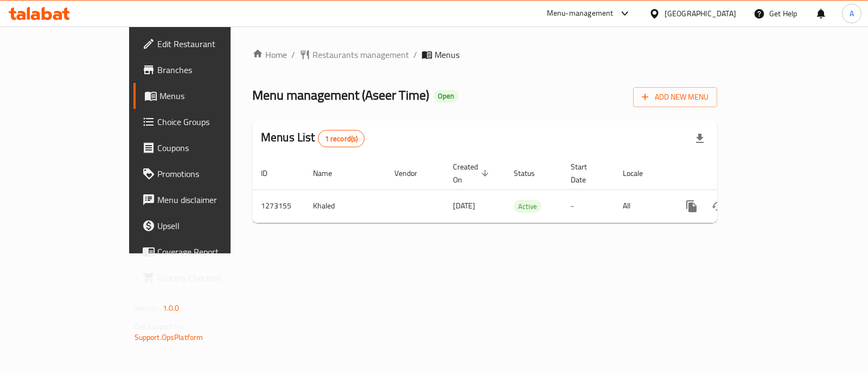 This screenshot has height=373, width=868. What do you see at coordinates (342, 139) in the screenshot?
I see `span: 1 record(s)` at bounding box center [342, 139].